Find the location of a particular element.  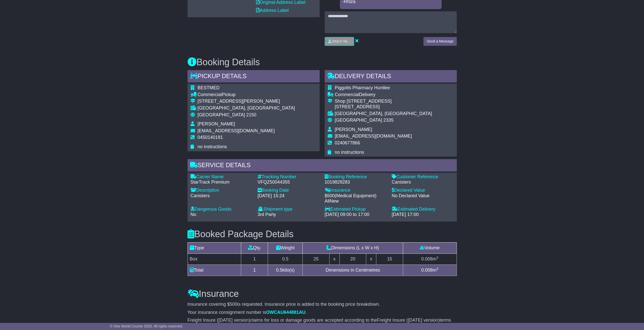

td: Qty. is located at coordinates (255, 248).